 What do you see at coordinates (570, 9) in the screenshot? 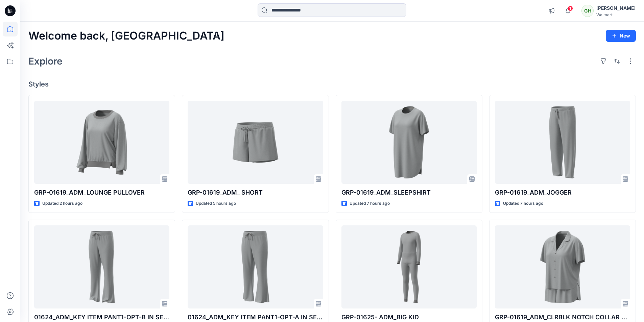
I see `span: 1` at bounding box center [570, 9].